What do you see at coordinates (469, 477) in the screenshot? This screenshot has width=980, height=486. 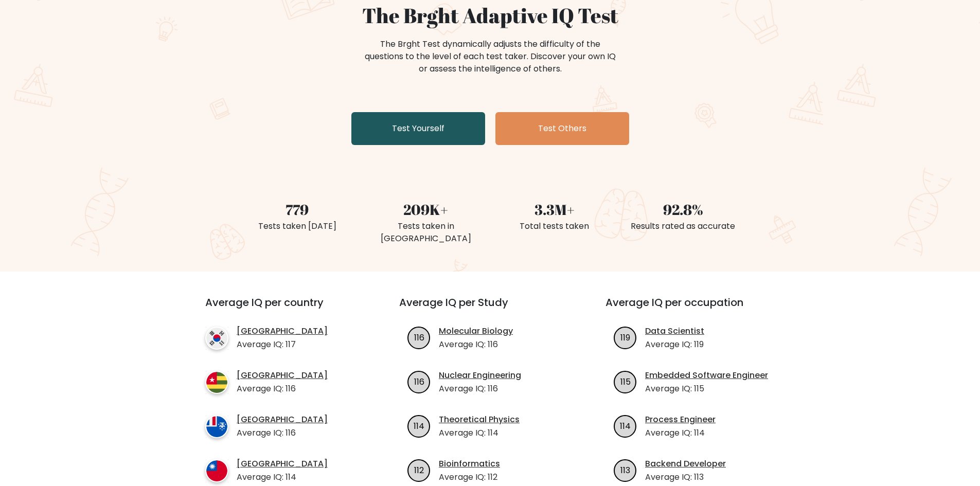 I see `p: Average IQ: 112` at bounding box center [469, 477].